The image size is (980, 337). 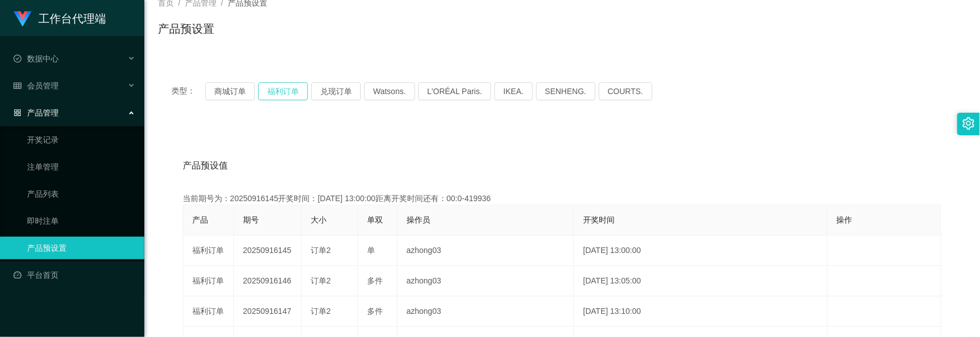 What do you see at coordinates (72, 19) in the screenshot?
I see `h1: 工作台代理端` at bounding box center [72, 19].